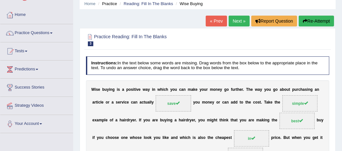 The height and width of the screenshot is (151, 342). Describe the element at coordinates (173, 103) in the screenshot. I see `span: save` at that location.